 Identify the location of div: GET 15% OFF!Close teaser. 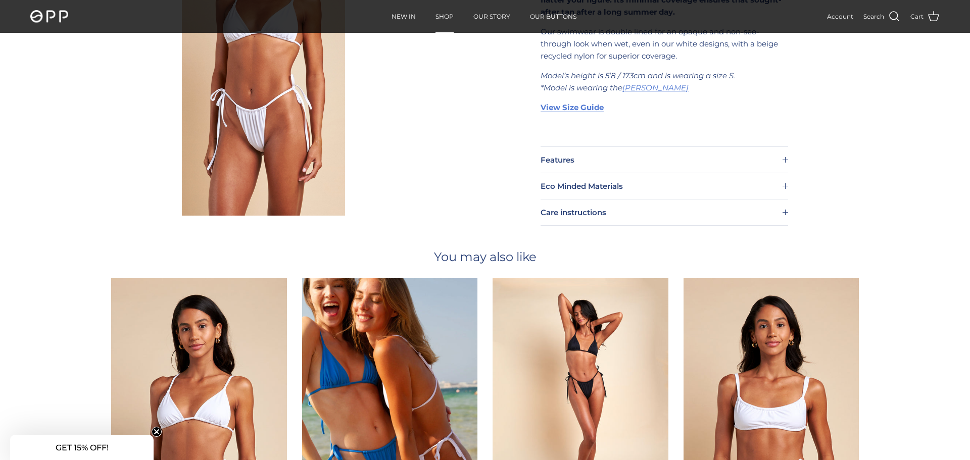
(82, 448).